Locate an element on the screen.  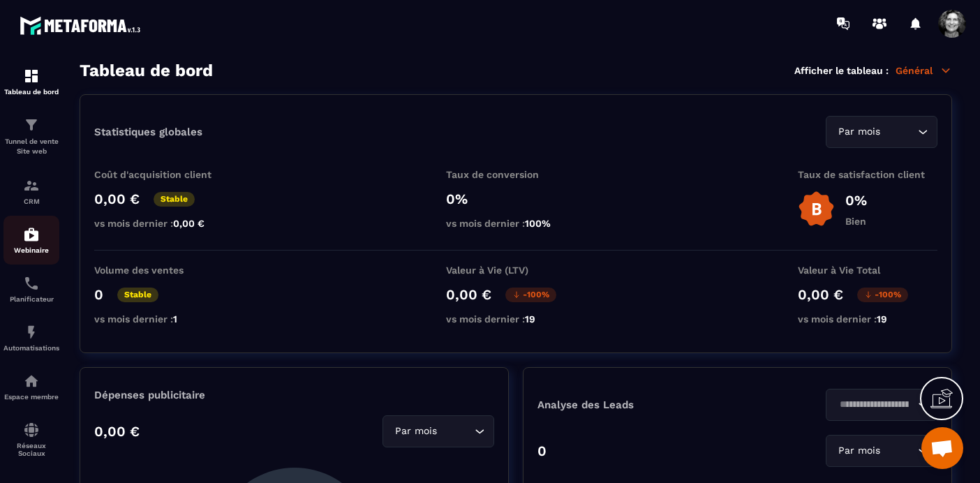
img: social-network is located at coordinates (32, 430).